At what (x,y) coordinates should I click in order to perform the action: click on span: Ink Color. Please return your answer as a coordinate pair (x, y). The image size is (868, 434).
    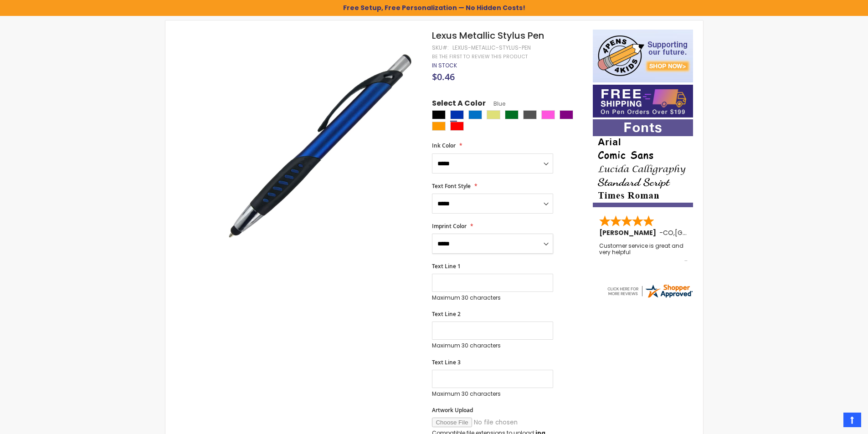
    Looking at the image, I should click on (444, 145).